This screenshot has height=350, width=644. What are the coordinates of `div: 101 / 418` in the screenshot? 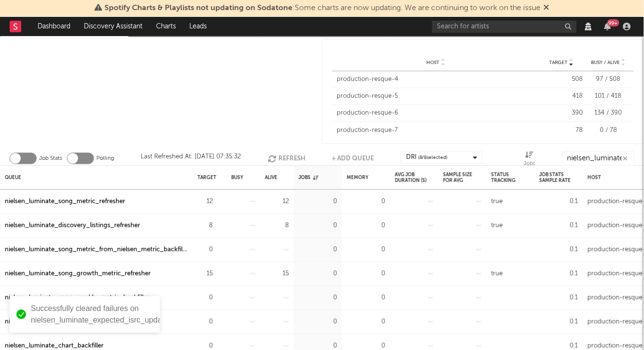 It's located at (608, 96).